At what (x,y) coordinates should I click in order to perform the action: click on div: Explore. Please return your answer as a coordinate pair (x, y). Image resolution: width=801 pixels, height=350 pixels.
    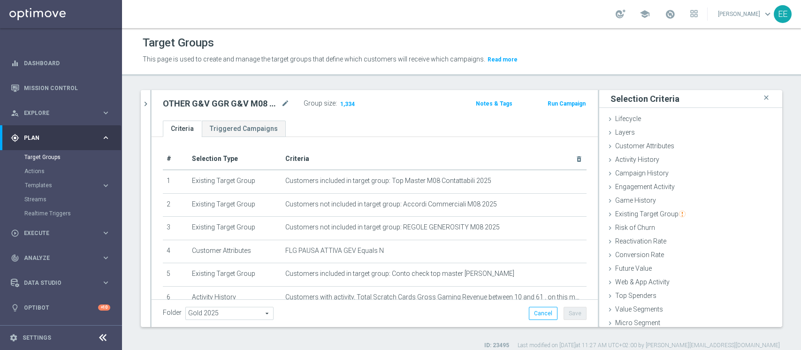
    Looking at the image, I should click on (56, 113).